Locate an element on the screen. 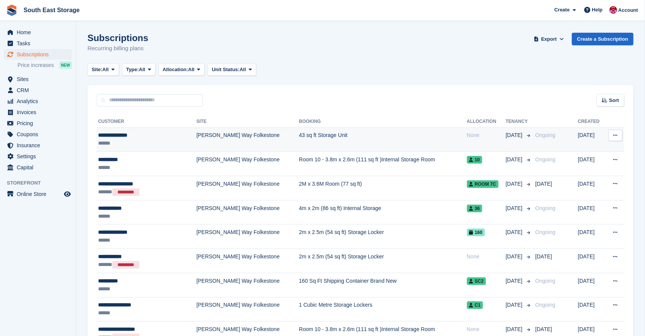 The height and width of the screenshot is (336, 645). span: Sort is located at coordinates (614, 100).